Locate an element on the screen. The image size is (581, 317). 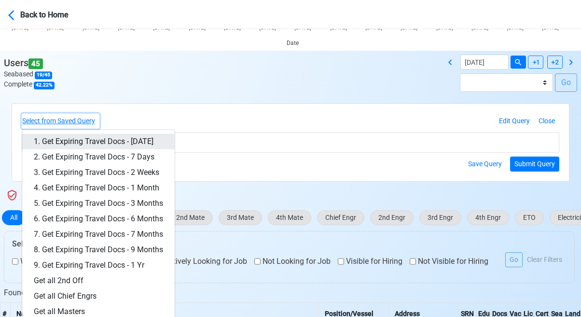
button: Close is located at coordinates (547, 121).